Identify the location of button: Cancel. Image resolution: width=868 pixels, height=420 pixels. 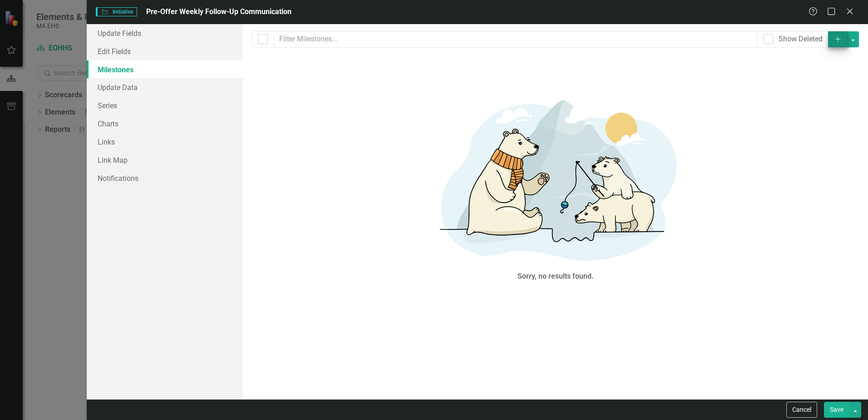
(802, 409).